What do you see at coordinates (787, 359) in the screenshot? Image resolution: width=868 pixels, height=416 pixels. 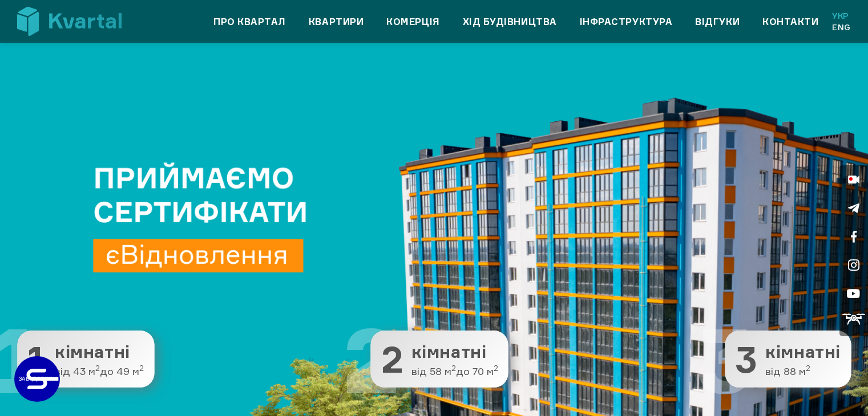 I see `button: 3 3 кімнатні від 88 м2` at bounding box center [787, 359].